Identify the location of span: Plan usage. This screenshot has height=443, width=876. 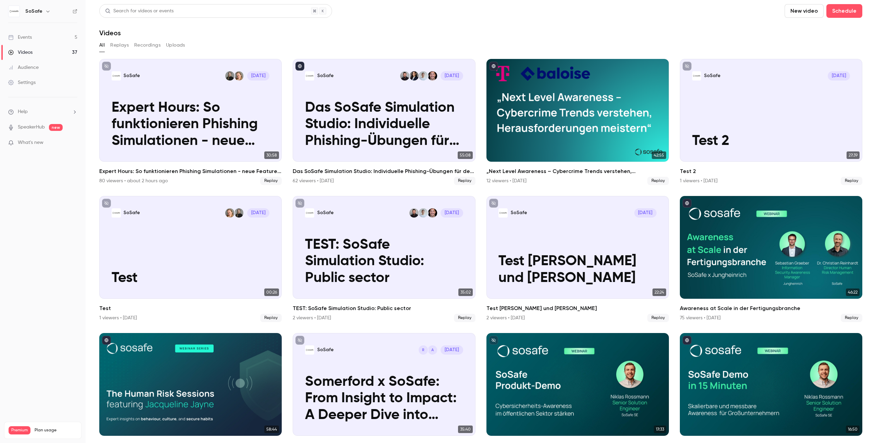
(56, 430).